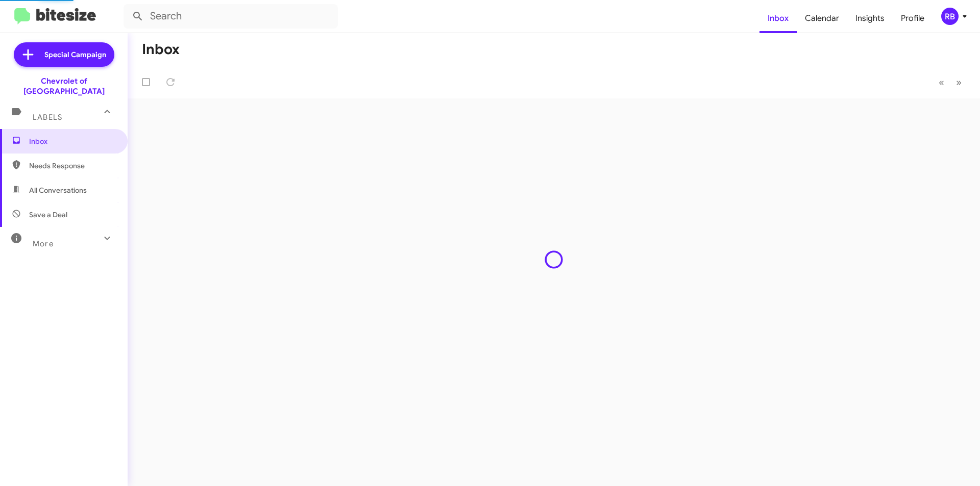 Image resolution: width=980 pixels, height=486 pixels. What do you see at coordinates (950, 82) in the screenshot?
I see `nav: Page navigation example` at bounding box center [950, 82].